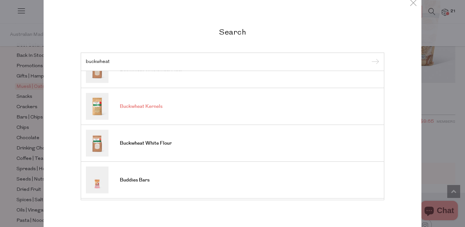  What do you see at coordinates (232, 31) in the screenshot?
I see `h2: Search` at bounding box center [232, 31].